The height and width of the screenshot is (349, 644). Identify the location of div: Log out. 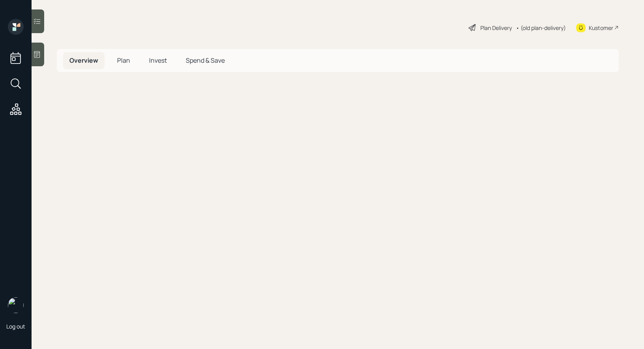
(16, 326).